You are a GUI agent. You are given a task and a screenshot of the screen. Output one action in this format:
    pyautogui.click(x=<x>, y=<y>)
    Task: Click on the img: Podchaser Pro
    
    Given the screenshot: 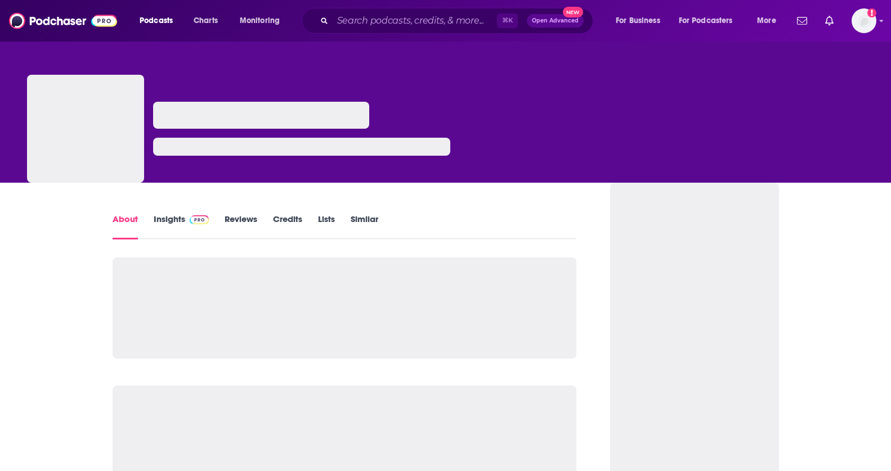 What is the action you would take?
    pyautogui.click(x=199, y=220)
    